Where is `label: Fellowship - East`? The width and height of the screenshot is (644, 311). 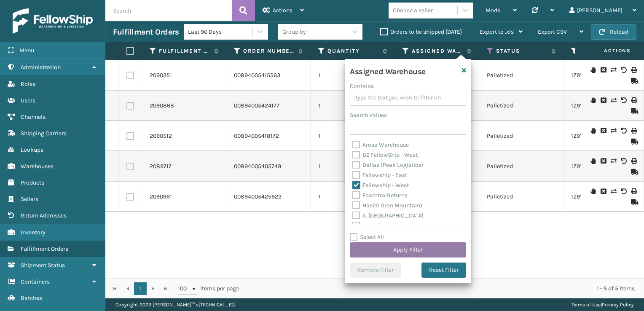
label: Fellowship - East is located at coordinates (380, 175).